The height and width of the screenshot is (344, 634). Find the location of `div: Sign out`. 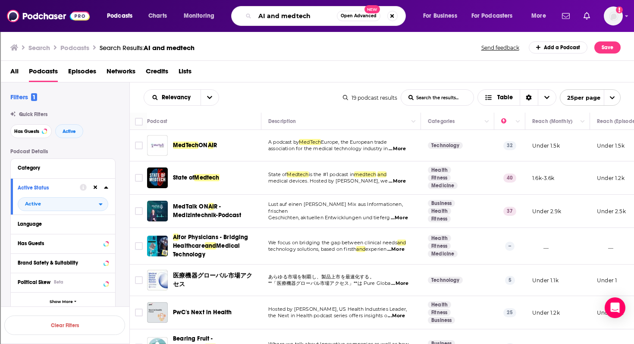

div: Sign out is located at coordinates (317, 46).